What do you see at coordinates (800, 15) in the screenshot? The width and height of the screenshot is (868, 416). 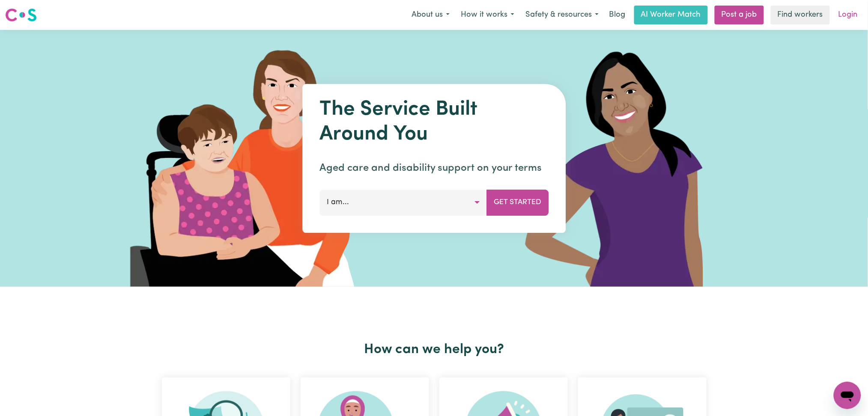 I see `a: Find workers` at bounding box center [800, 15].